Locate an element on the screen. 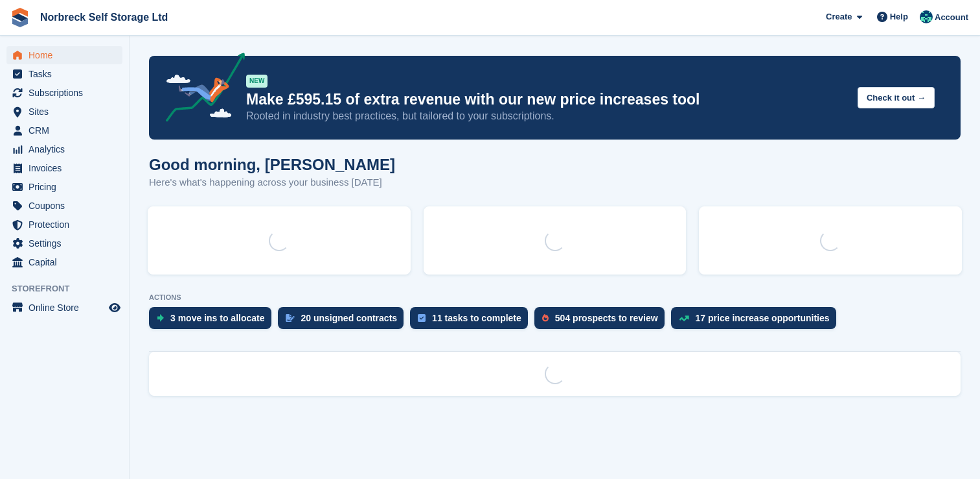 The height and width of the screenshot is (479, 980). div: NEW is located at coordinates (256, 81).